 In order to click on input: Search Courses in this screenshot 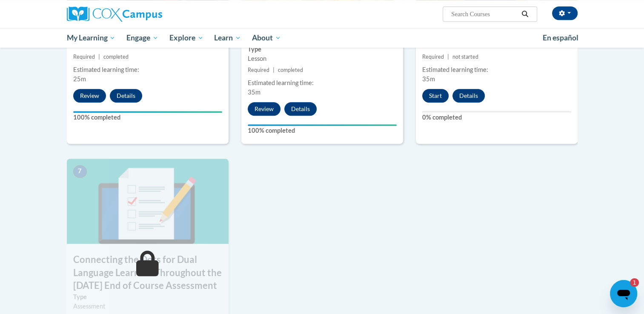, I will do `click(484, 14)`.